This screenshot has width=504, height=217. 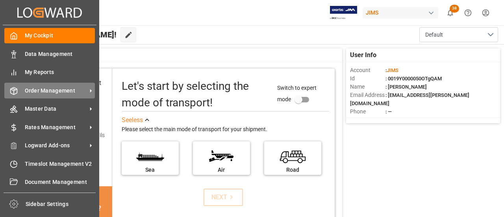 I want to click on span: Name, so click(x=368, y=87).